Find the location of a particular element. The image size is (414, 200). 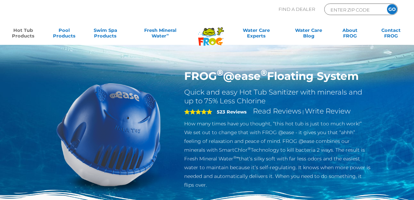

a: ContactFROG is located at coordinates (391, 34).